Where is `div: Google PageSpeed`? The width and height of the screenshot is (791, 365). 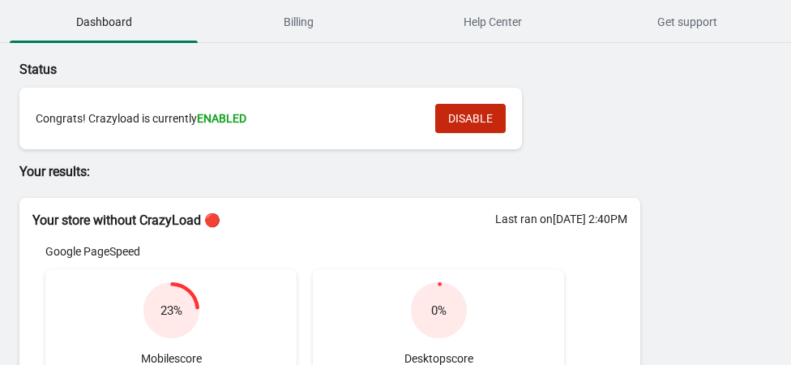 div: Google PageSpeed is located at coordinates (305, 251).